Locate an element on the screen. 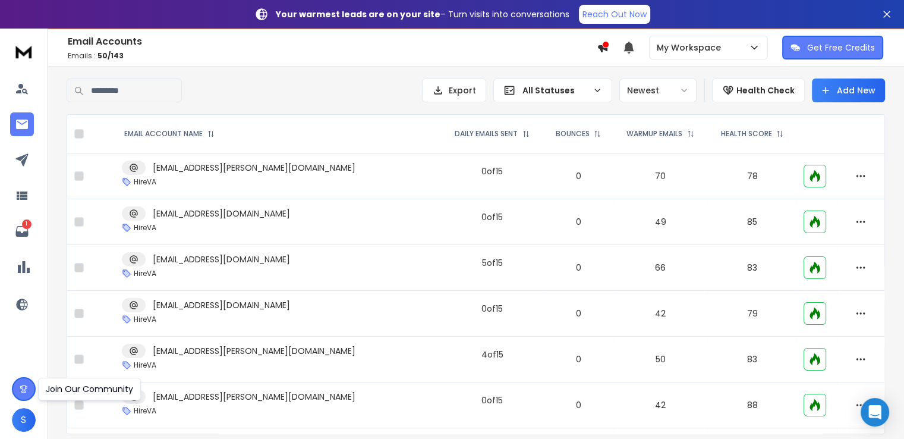 This screenshot has width=904, height=439. div: EMAIL ACCOUNT NAME is located at coordinates (169, 134).